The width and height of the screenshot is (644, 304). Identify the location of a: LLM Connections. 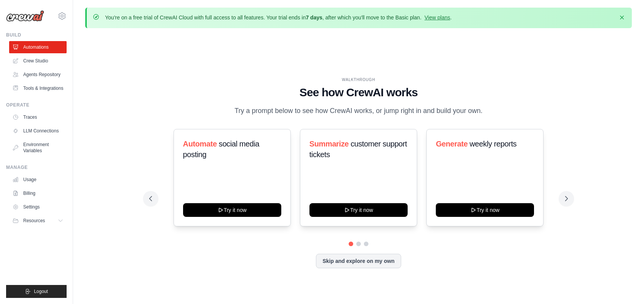
(38, 131).